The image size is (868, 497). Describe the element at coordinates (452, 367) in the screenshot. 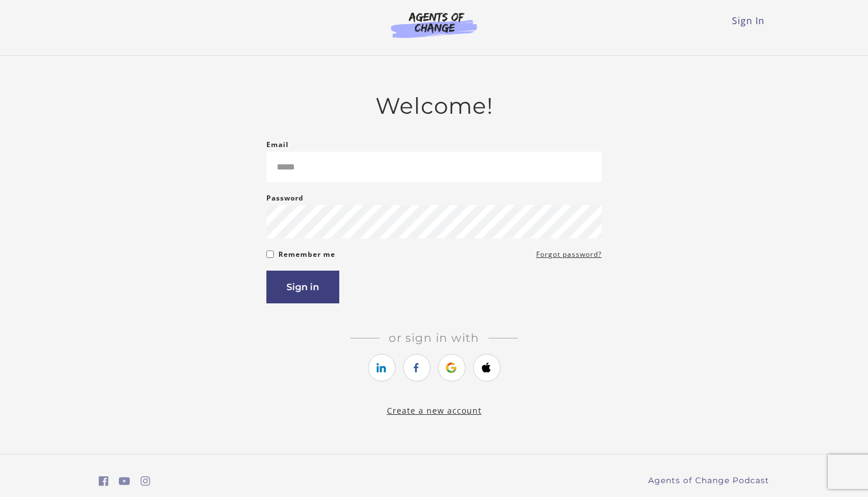

I see `a: https://courses.thinkific.com/users/auth/google?ss%5Breferral%5D=&ss%5Buser_return_to%5D=&ss%5Bvi...` at that location.